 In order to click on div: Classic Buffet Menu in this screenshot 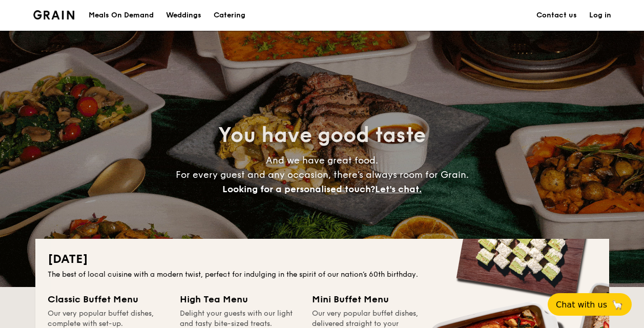, I will do `click(108, 299)`.